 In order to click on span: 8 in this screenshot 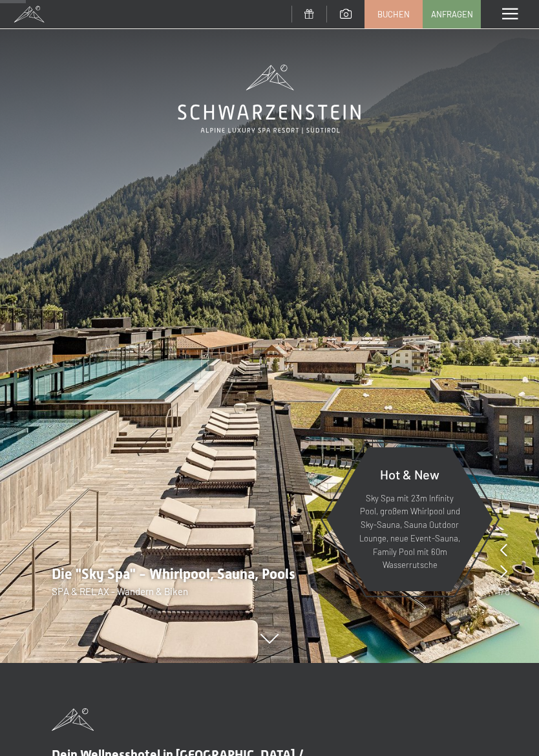, I will do `click(507, 591)`.